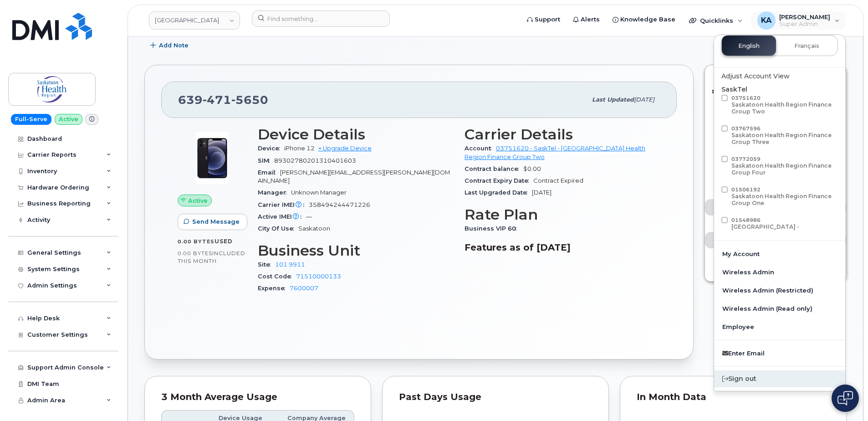 Image resolution: width=868 pixels, height=421 pixels. What do you see at coordinates (356, 250) in the screenshot?
I see `h3: Business Unit` at bounding box center [356, 250].